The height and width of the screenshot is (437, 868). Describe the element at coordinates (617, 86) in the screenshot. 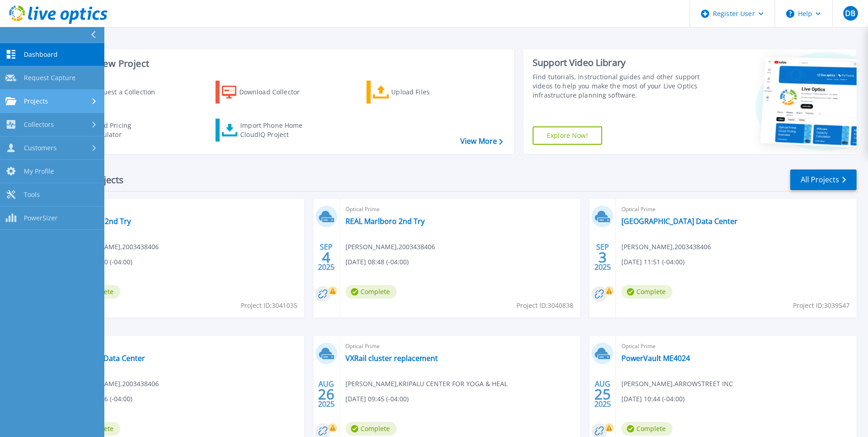

I see `div: Find tutorials, instructional guides and other support videos to help you make the most of your L...` at that location.